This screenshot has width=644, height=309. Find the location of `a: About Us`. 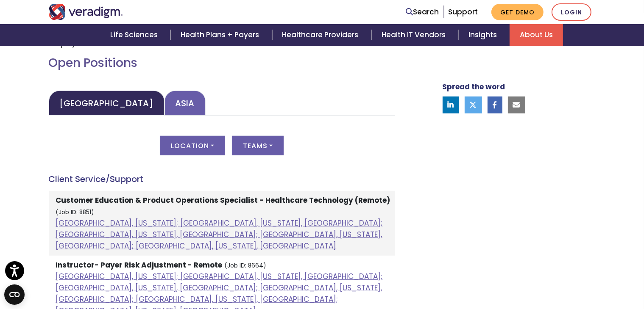

a: About Us is located at coordinates (536, 35).